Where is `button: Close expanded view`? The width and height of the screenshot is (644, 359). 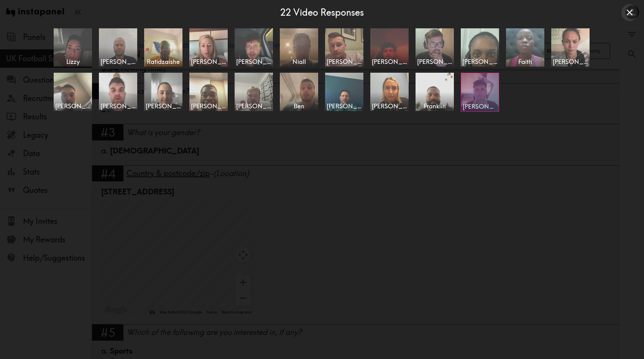
button: Close expanded view is located at coordinates (629, 12).